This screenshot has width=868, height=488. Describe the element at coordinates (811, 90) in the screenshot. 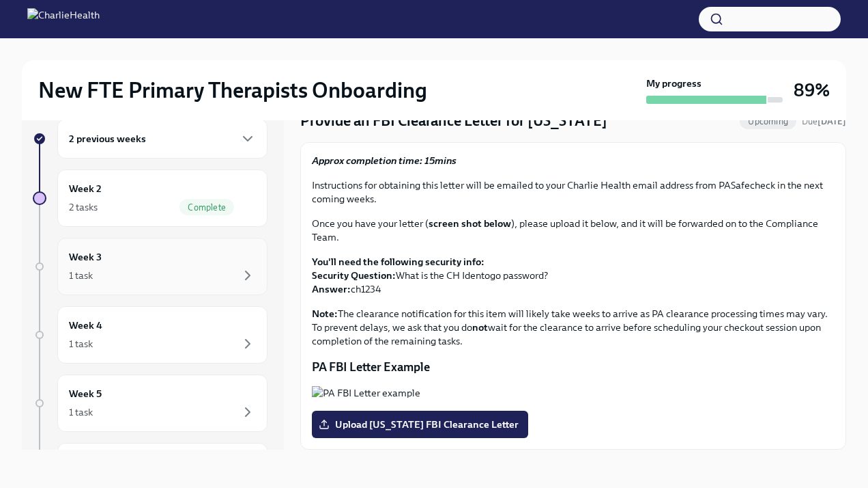

I see `h3: 89%` at that location.